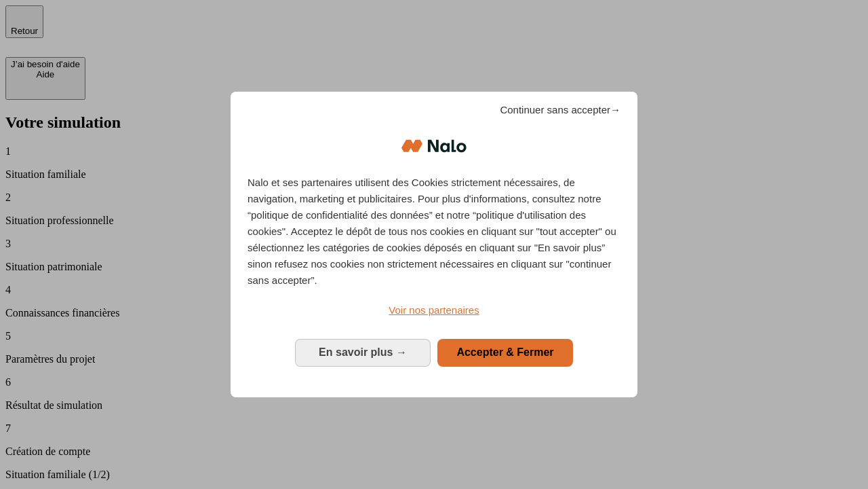 Image resolution: width=868 pixels, height=489 pixels. I want to click on span: Accepter & Fermer, so click(505, 351).